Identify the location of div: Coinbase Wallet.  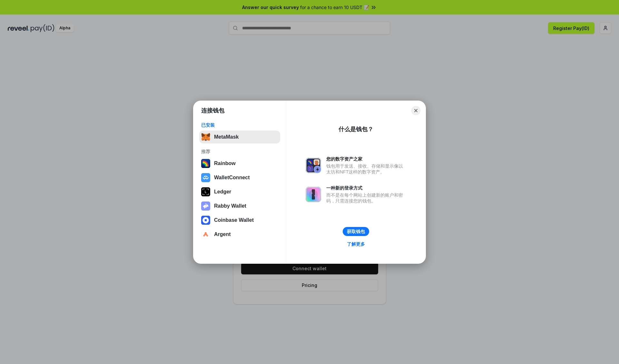
(234, 220).